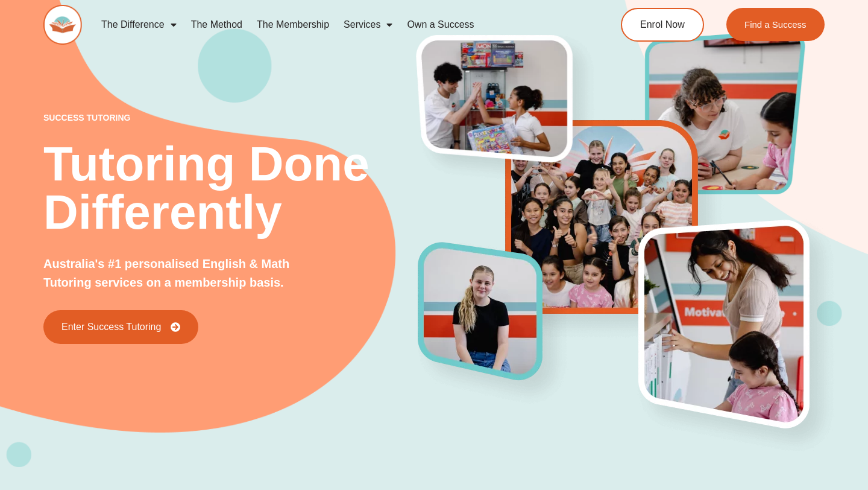 The image size is (868, 490). Describe the element at coordinates (775, 24) in the screenshot. I see `span: Find a Success` at that location.